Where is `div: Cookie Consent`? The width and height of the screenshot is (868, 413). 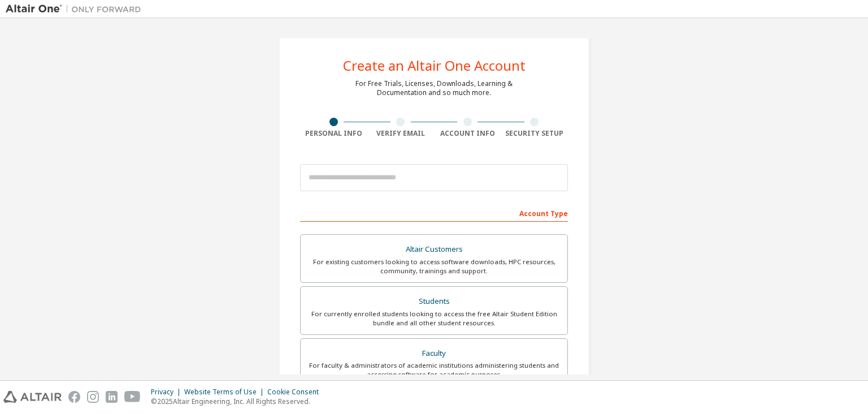 div: Cookie Consent is located at coordinates (296, 392).